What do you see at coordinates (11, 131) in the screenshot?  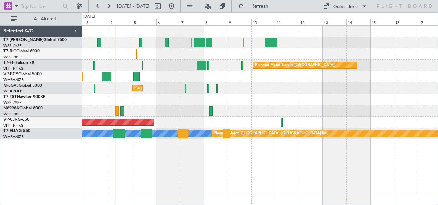 I see `span: T7-ELLY` at bounding box center [11, 131].